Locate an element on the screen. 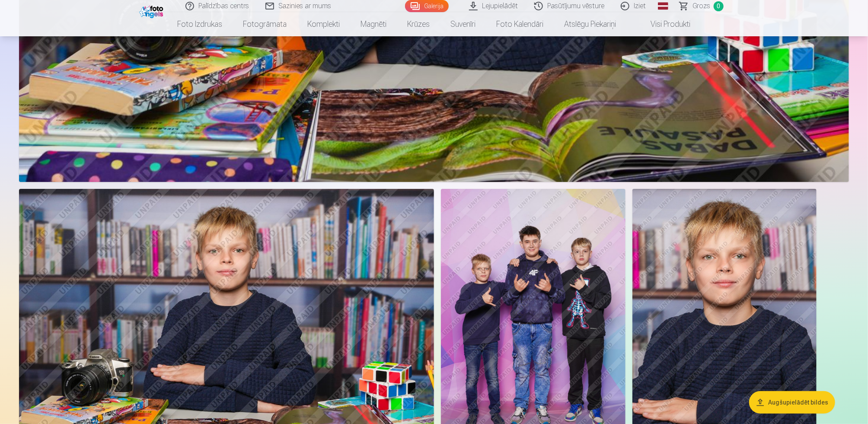 This screenshot has height=424, width=868. a: Atslēgu piekariņi is located at coordinates (590, 25).